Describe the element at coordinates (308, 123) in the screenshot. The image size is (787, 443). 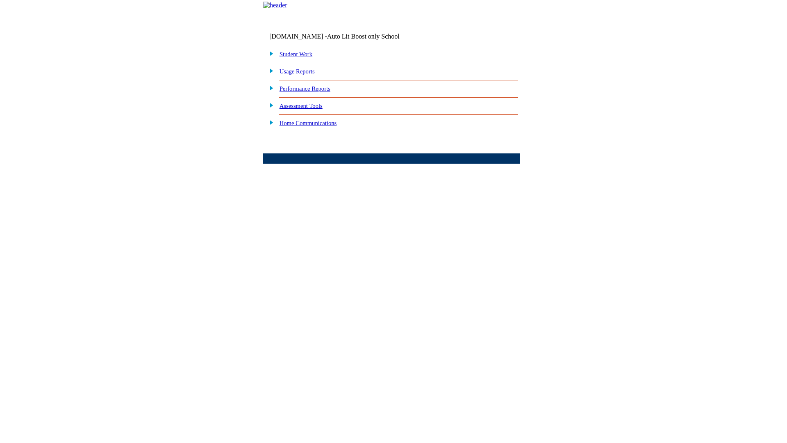
I see `a: Home Communications` at that location.